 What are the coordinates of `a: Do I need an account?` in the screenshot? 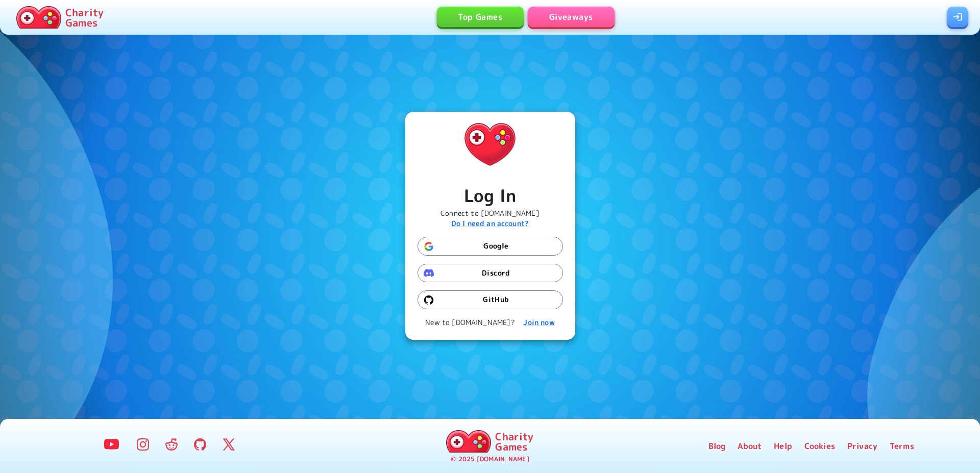 It's located at (490, 223).